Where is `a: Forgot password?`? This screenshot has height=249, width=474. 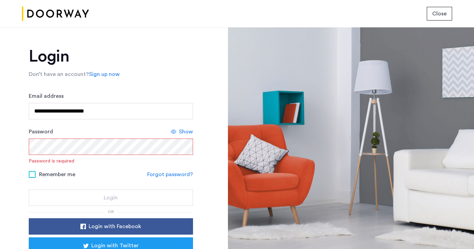
a: Forgot password? is located at coordinates (170, 175).